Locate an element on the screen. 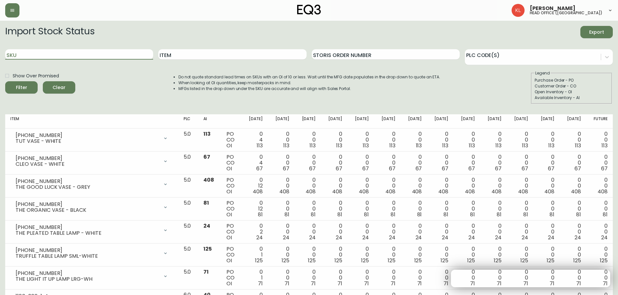  div: Purchase Order - PO is located at coordinates (571, 80).